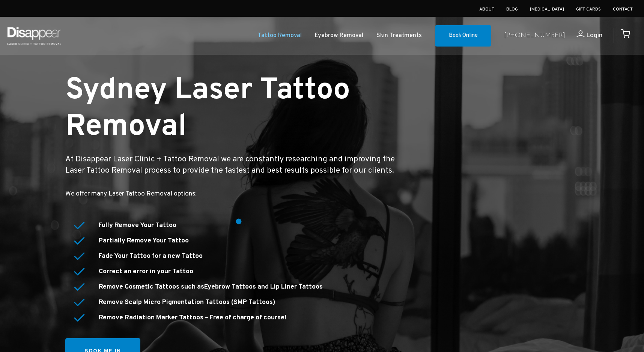  What do you see at coordinates (399, 36) in the screenshot?
I see `a: Skin Treatments` at bounding box center [399, 36].